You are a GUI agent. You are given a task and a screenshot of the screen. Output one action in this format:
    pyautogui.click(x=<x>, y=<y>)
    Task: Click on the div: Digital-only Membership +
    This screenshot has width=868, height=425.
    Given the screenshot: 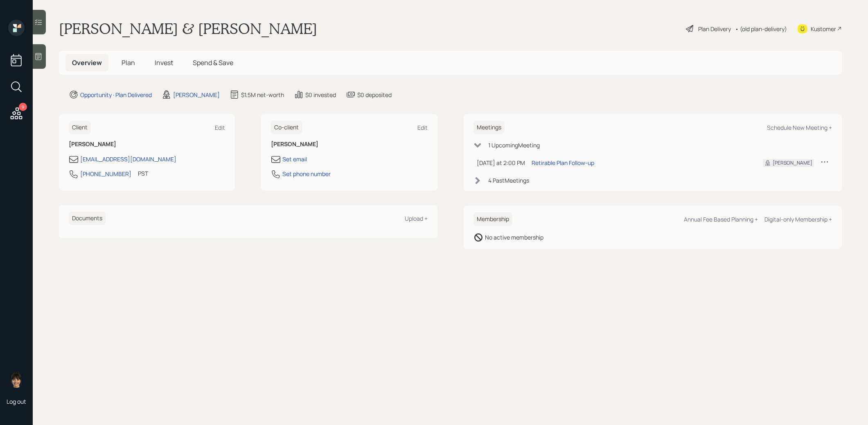 What is the action you would take?
    pyautogui.click(x=798, y=219)
    